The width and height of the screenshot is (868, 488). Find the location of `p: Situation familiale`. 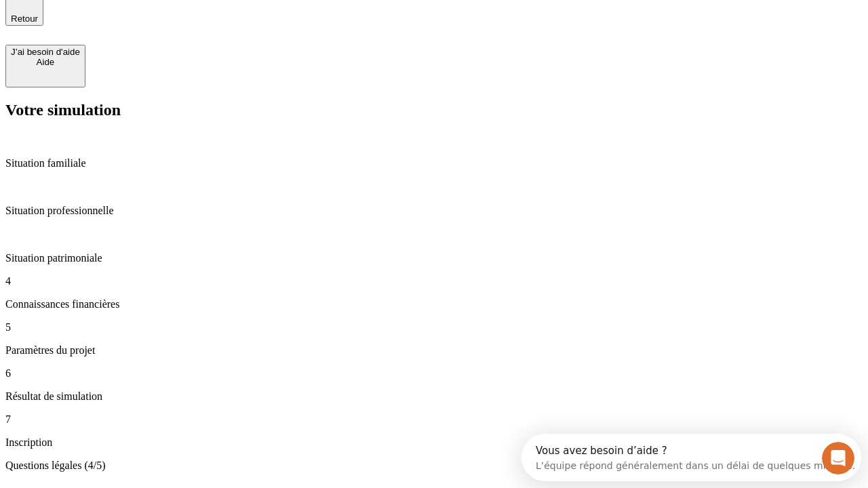

p: Situation familiale is located at coordinates (434, 163).